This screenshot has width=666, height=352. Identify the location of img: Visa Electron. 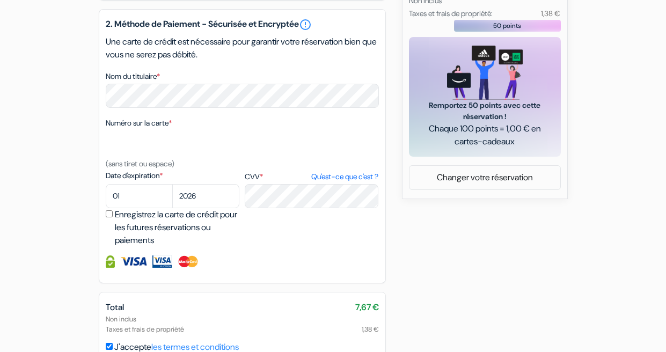
(162, 261).